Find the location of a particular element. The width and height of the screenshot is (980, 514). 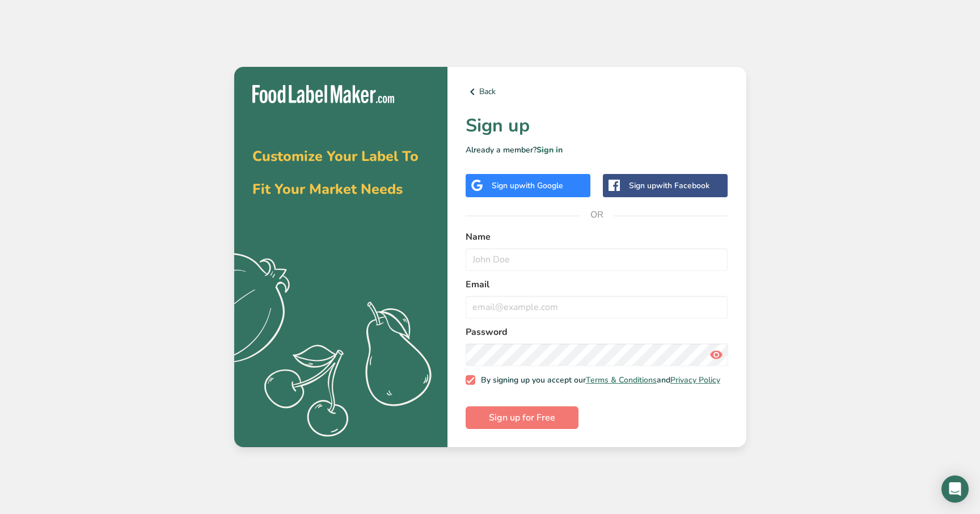

span: By signing up you accept our and is located at coordinates (598, 381).